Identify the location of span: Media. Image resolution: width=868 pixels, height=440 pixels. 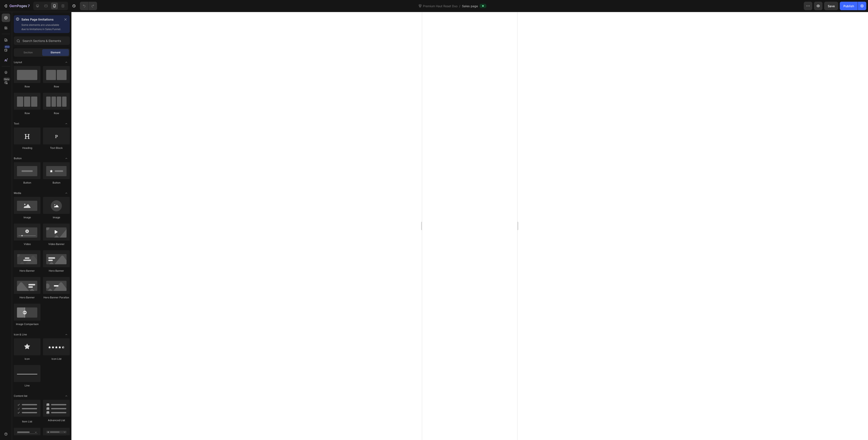
(18, 193).